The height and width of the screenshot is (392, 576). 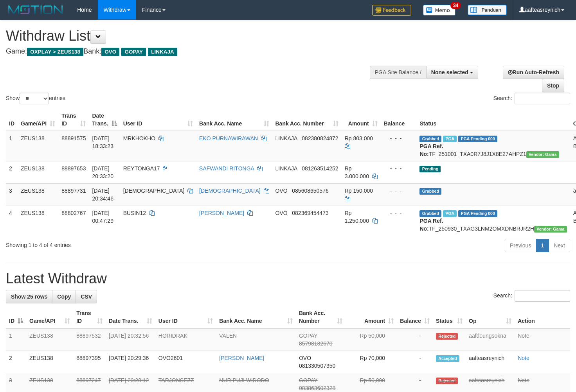 What do you see at coordinates (542, 296) in the screenshot?
I see `input: Search:` at bounding box center [542, 296].